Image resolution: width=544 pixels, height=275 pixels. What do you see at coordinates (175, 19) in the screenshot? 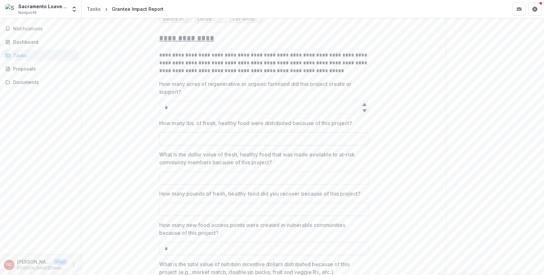
I see `span: Sisters of Mercy_L&F Blog post.pdf` at bounding box center [175, 19].